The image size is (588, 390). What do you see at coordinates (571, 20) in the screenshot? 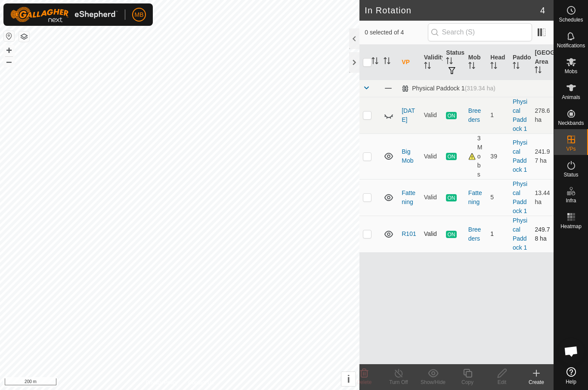
I see `span: Schedules` at bounding box center [571, 20].